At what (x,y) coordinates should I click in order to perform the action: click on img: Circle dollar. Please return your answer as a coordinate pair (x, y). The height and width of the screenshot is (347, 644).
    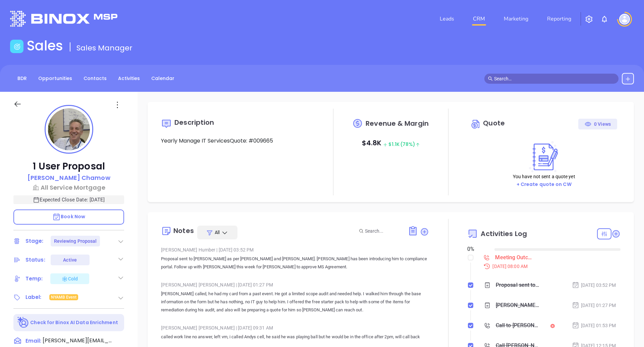
    Looking at the image, I should click on (476, 124).